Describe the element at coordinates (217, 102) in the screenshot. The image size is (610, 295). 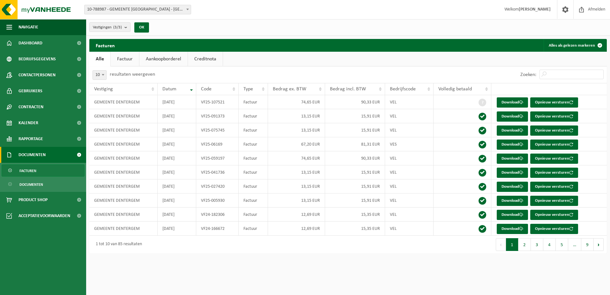
I see `td: VF25-107521` at that location.